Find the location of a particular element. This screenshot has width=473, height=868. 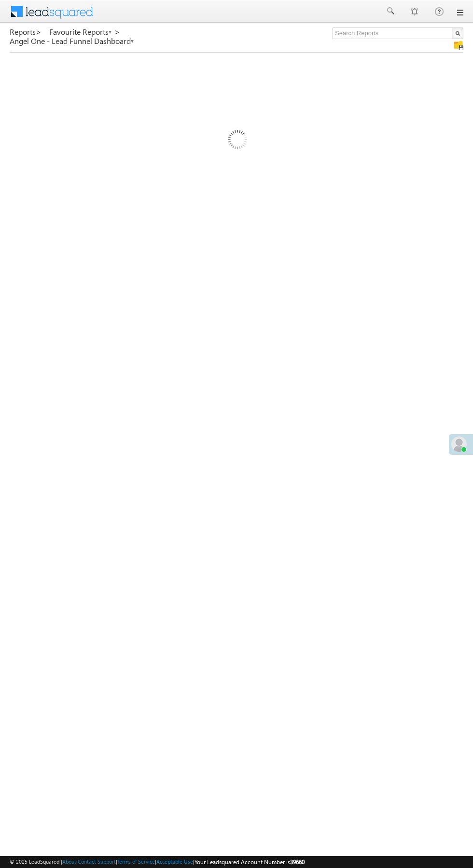

a: Contact Support is located at coordinates (96, 861).